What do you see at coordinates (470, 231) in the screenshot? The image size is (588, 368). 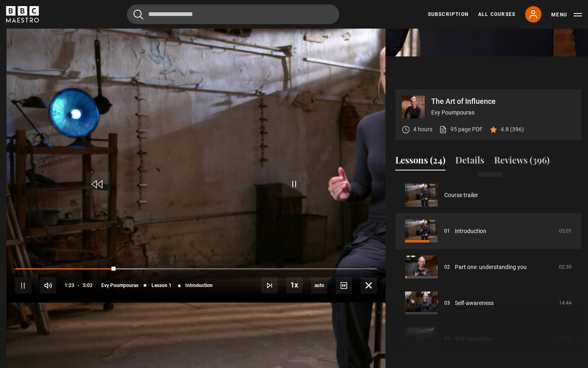 I see `a: Introduction` at bounding box center [470, 231].